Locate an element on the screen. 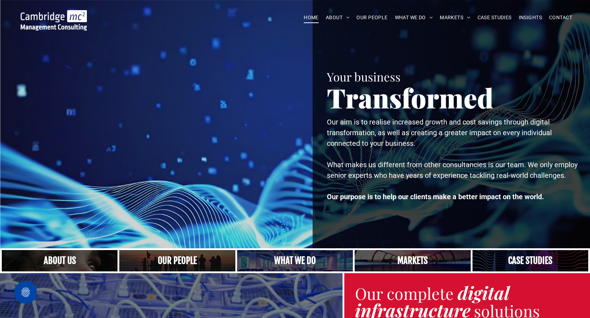  a: OUR PEOPLE is located at coordinates (372, 17).